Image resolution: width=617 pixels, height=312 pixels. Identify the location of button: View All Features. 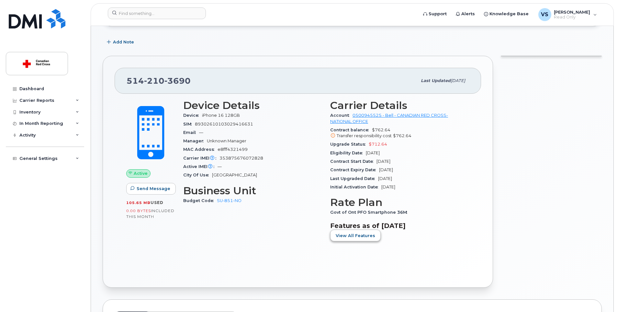
(356, 235).